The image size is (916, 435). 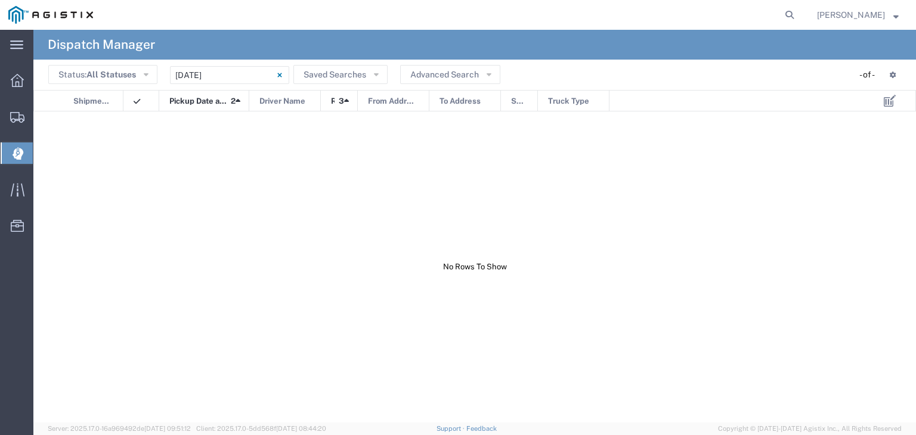 What do you see at coordinates (103, 75) in the screenshot?
I see `button: Status:All Statuses` at bounding box center [103, 75].